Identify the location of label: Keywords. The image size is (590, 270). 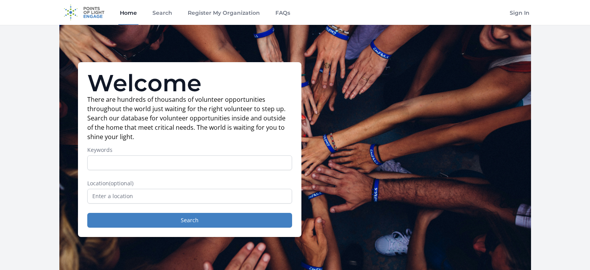
(190, 150).